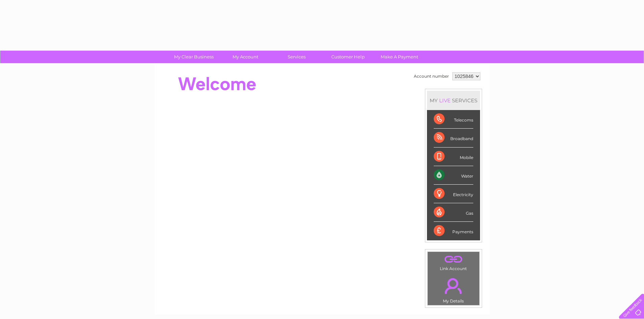  Describe the element at coordinates (399, 57) in the screenshot. I see `a: Make A Payment` at that location.